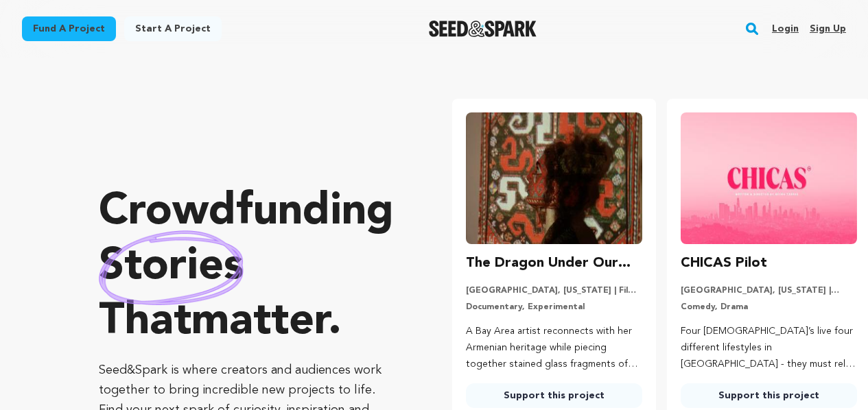  What do you see at coordinates (553, 347) in the screenshot?
I see `p: A Bay Area artist reconnects with her Armenian heritage while piecing together stained glass frag...` at bounding box center [553, 347].